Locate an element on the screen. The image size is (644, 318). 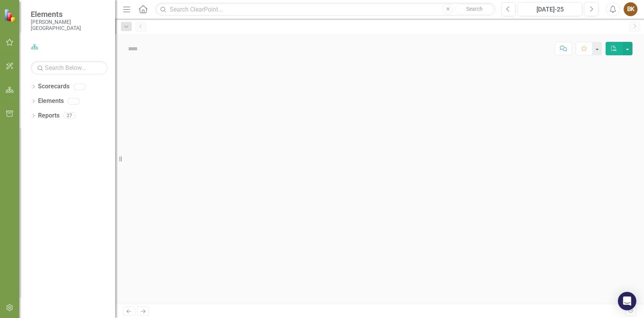
input: Search ClearPoint... is located at coordinates (325, 9).